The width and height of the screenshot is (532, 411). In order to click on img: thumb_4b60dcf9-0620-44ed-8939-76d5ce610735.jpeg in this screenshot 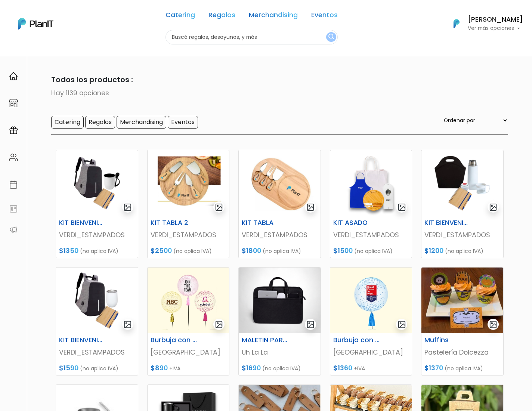, I will do `click(462, 300)`.